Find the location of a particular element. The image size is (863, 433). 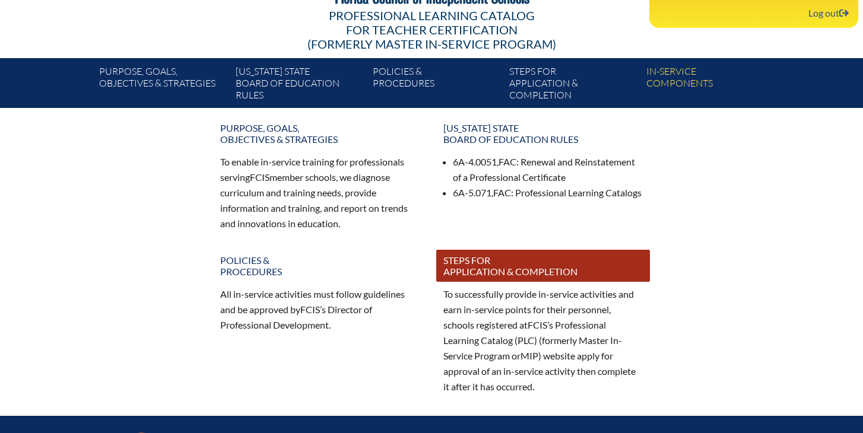

li: 6A-5.071, : Professional Learning Catalogs is located at coordinates (548, 193).